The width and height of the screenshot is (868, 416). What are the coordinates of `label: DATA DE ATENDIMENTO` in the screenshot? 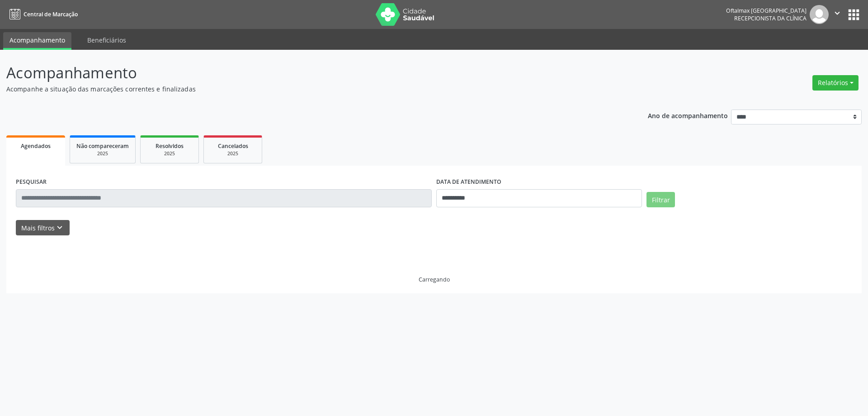 It's located at (469, 182).